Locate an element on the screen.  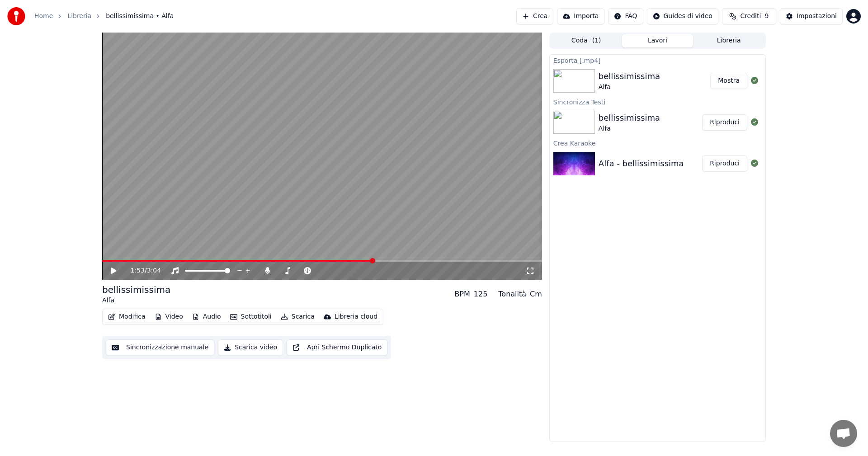
div: Alfa - bellissimissima is located at coordinates (641, 164).